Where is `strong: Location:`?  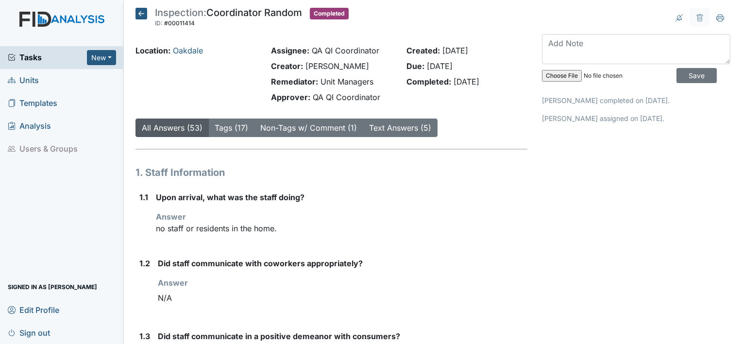 strong: Location: is located at coordinates (153, 50).